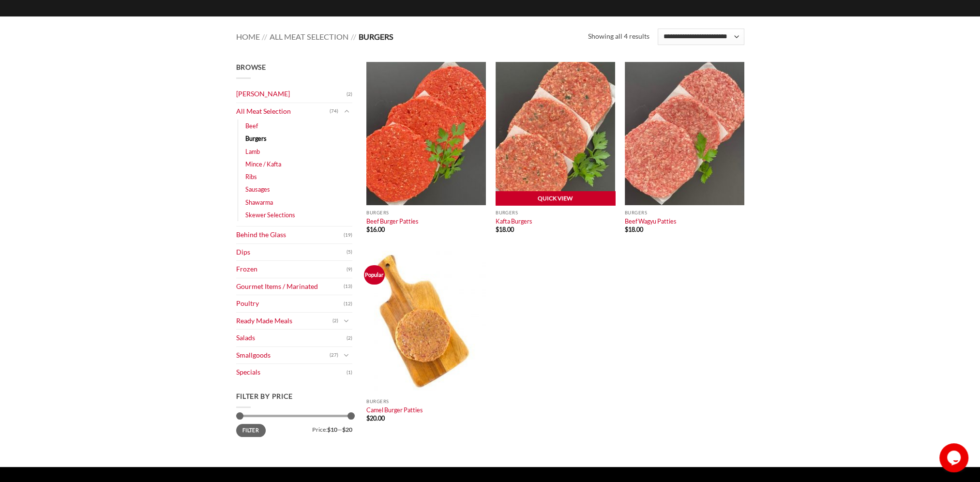 This screenshot has height=482, width=980. I want to click on span: (5), so click(350, 252).